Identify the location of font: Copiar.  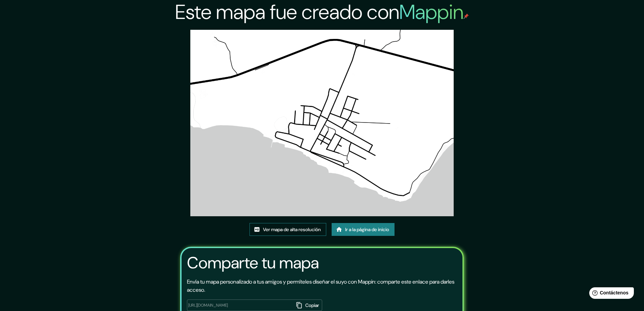
(312, 306).